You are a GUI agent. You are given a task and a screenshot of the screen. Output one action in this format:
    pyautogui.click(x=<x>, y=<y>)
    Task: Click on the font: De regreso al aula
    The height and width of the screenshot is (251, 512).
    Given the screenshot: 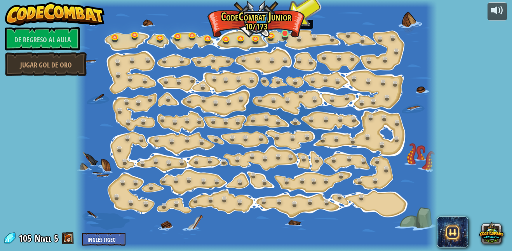 What is the action you would take?
    pyautogui.click(x=43, y=40)
    